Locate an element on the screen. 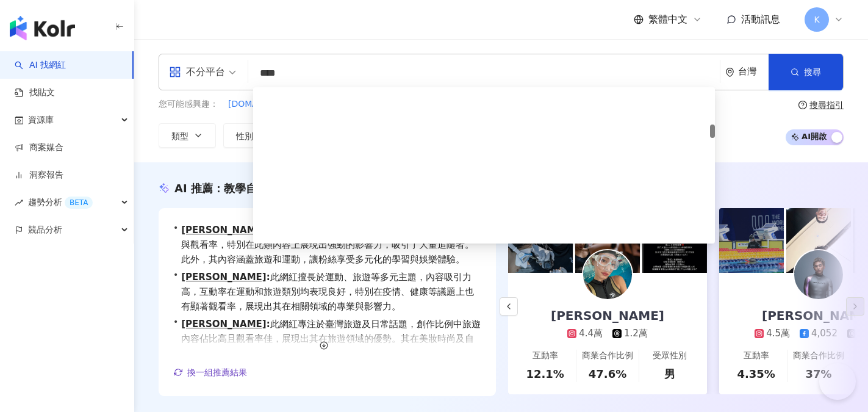  a: 找貼文 is located at coordinates (35, 92).